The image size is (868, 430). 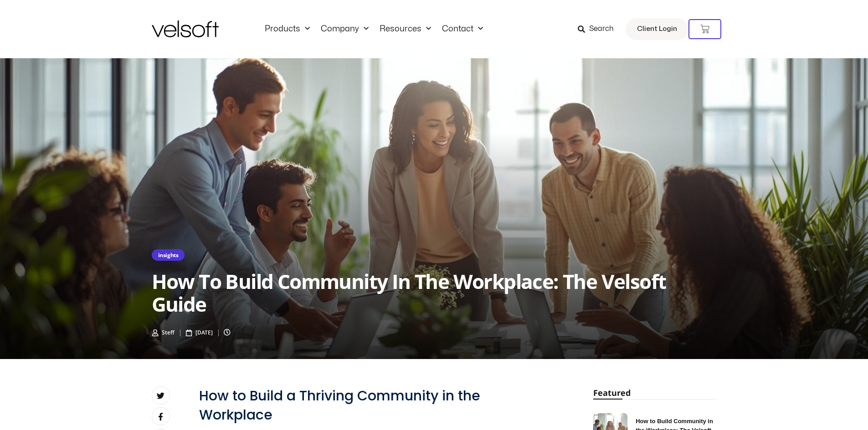 What do you see at coordinates (377, 406) in the screenshot?
I see `h1: How to Build a Thriving Community in the Workplace` at bounding box center [377, 406].